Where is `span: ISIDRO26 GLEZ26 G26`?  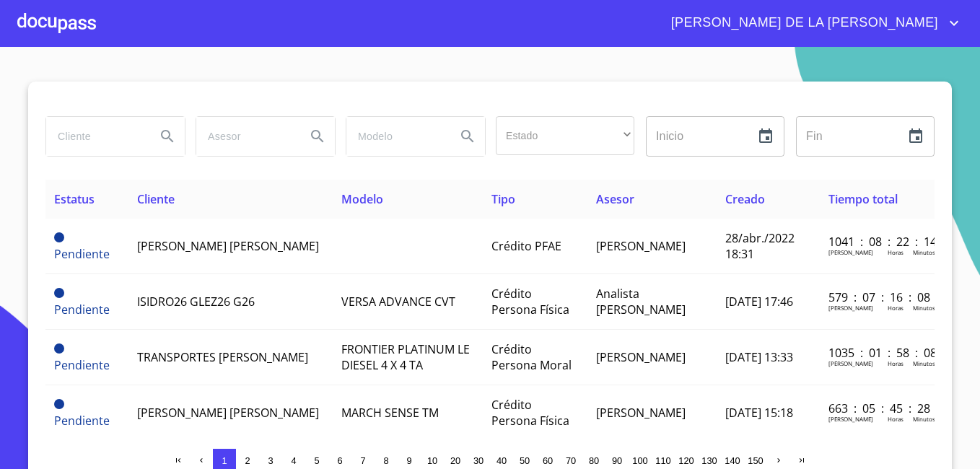 span: ISIDRO26 GLEZ26 G26 is located at coordinates (195, 302).